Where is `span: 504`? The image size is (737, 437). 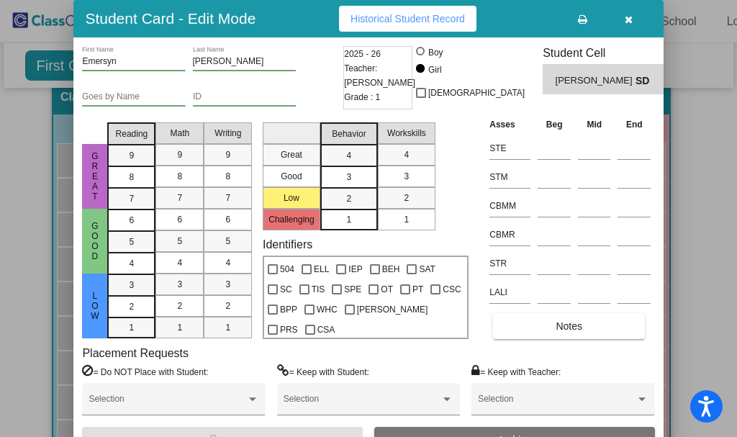 span: 504 is located at coordinates (287, 269).